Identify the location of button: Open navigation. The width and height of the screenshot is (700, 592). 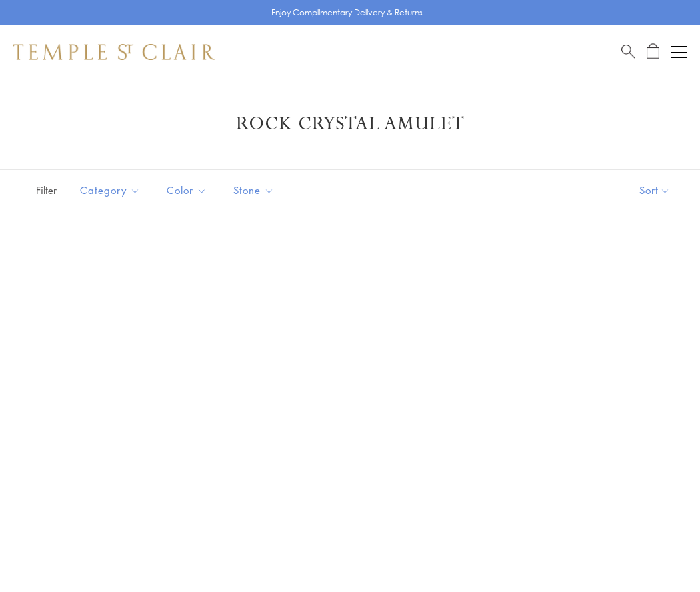
(679, 52).